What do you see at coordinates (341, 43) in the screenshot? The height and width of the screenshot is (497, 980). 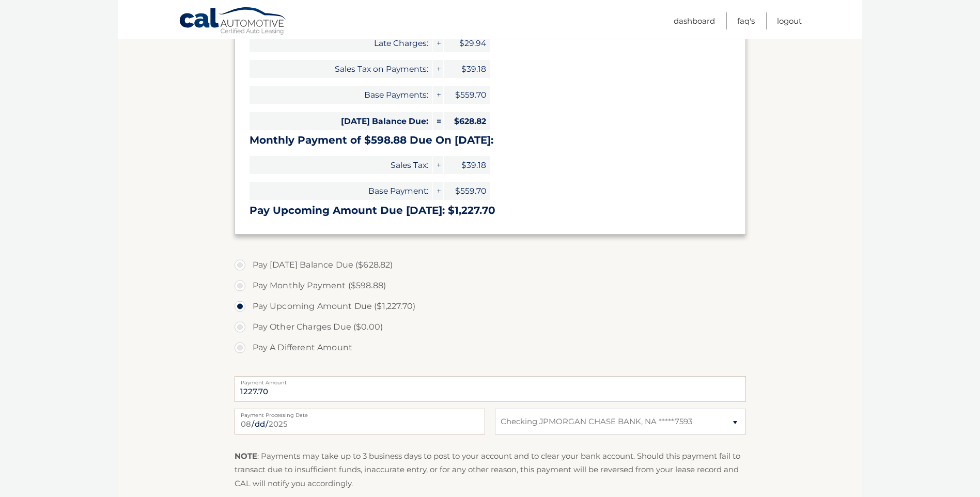 I see `span: Late Charges:` at bounding box center [341, 43].